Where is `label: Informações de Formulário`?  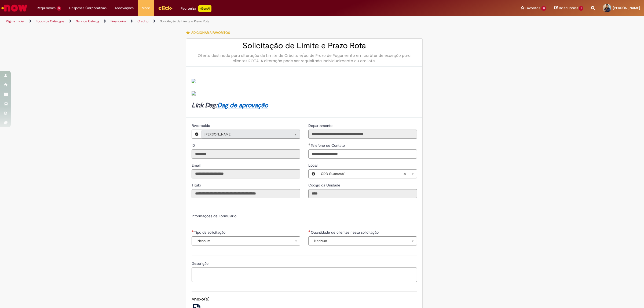
label: Informações de Formulário is located at coordinates (214, 216).